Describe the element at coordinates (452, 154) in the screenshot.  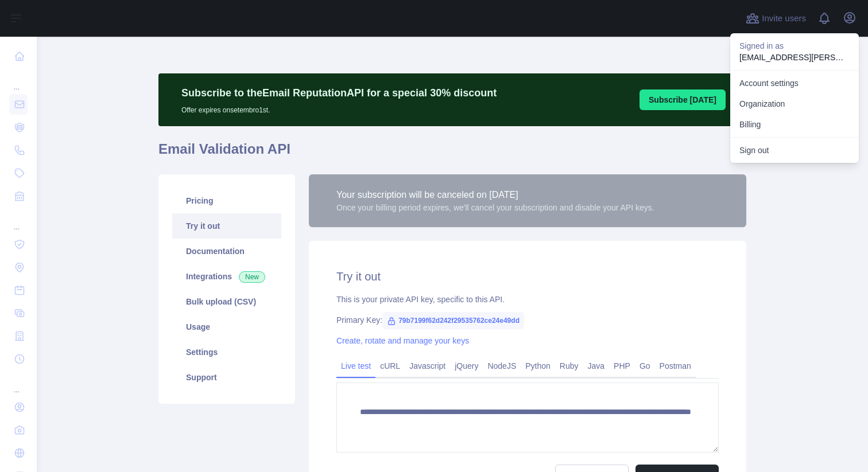
I see `h1: Email Validation API` at that location.